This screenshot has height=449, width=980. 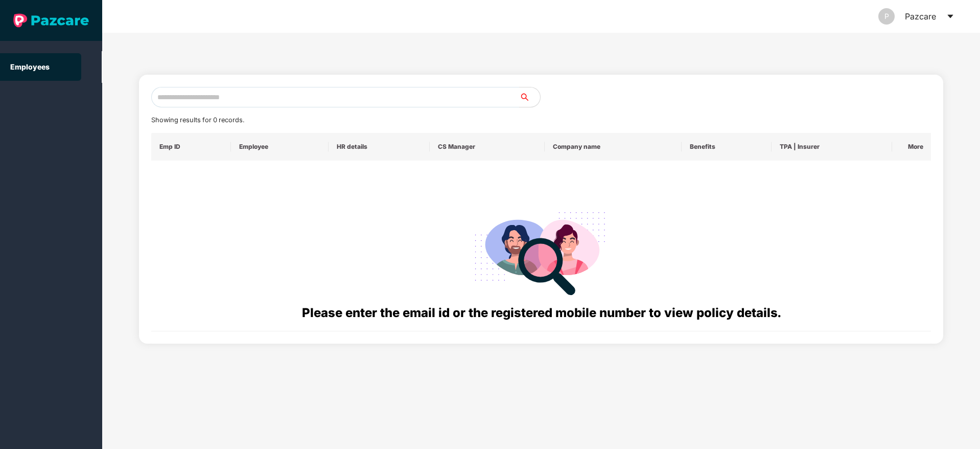 I want to click on span: caret-down, so click(x=951, y=16).